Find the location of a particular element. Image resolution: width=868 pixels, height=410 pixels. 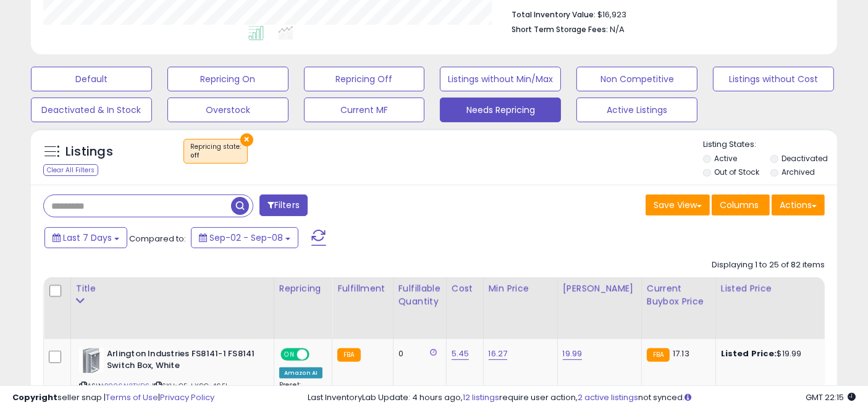

button: Overstock is located at coordinates (228, 110).